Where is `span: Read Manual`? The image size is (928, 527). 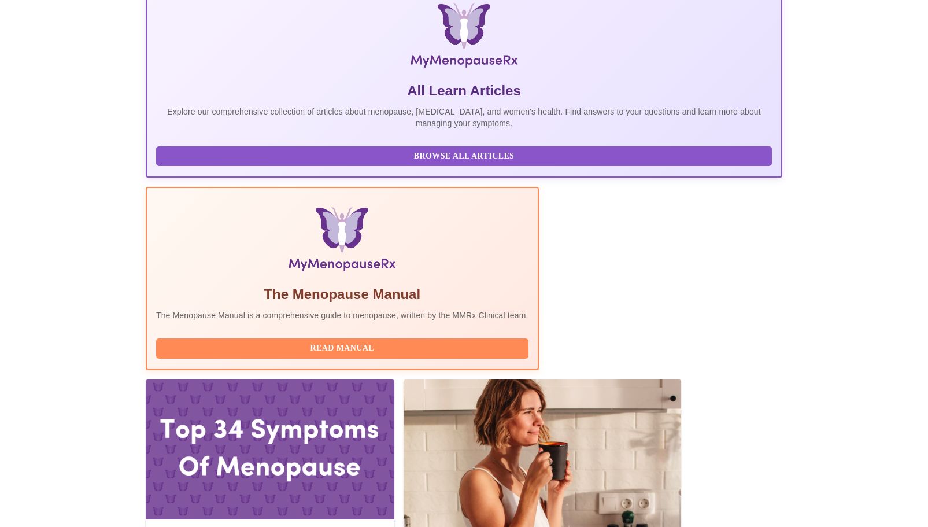
span: Read Manual is located at coordinates (342, 348).